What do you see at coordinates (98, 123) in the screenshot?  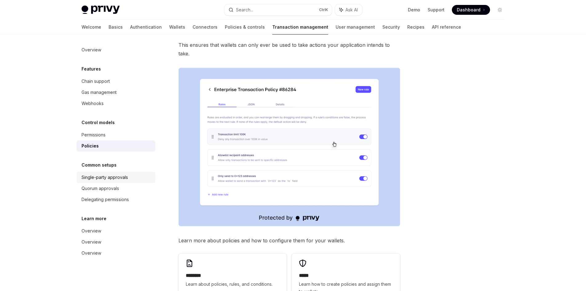 I see `h5: Control models` at bounding box center [98, 123].